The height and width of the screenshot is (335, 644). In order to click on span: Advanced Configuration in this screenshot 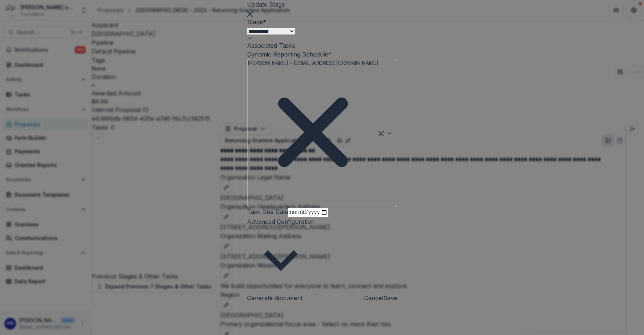, I will do `click(281, 222)`.